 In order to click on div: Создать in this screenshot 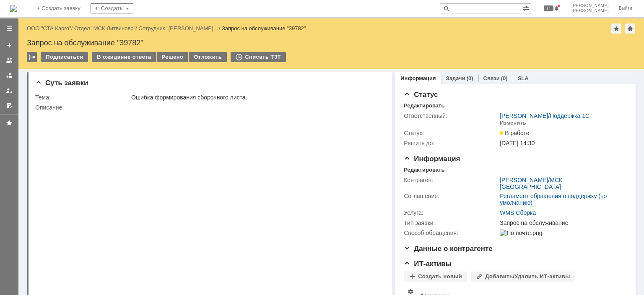, I will do `click(112, 8)`.